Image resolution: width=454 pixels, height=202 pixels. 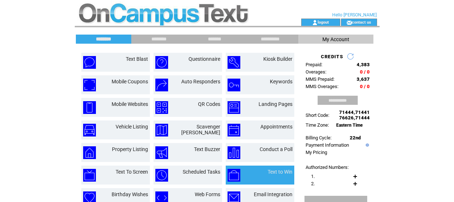 I want to click on img: mobile-websites.png, so click(x=89, y=108).